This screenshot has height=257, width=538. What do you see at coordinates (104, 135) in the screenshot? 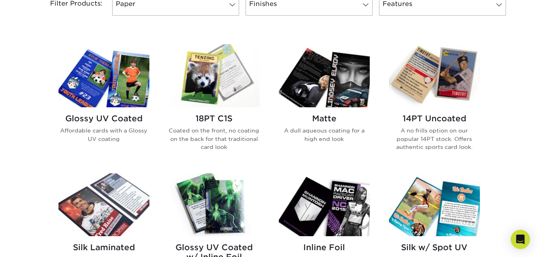
I see `p: Affordable cards with a Glossy UV coating` at bounding box center [104, 135].